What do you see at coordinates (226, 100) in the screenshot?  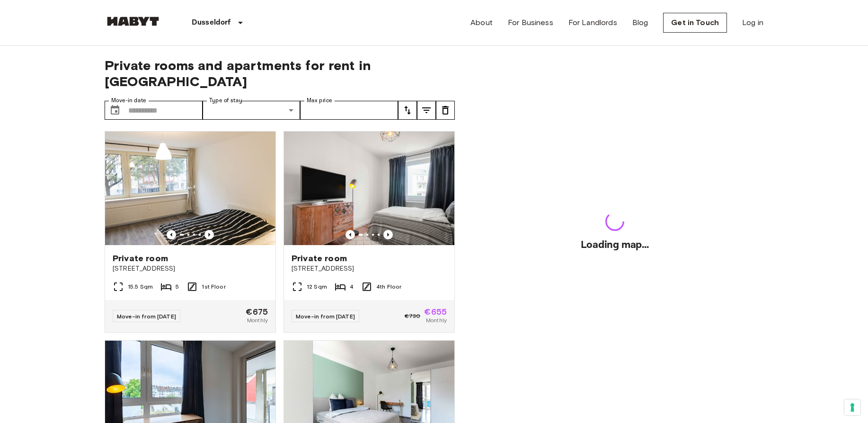 I see `label: Type of stay` at bounding box center [226, 100].